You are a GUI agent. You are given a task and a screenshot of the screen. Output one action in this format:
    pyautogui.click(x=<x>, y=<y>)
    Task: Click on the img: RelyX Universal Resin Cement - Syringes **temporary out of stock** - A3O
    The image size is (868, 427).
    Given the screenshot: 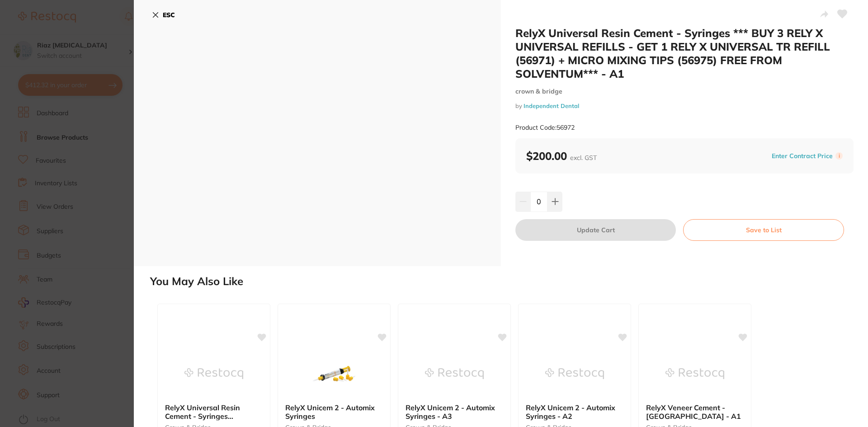 What is the action you would take?
    pyautogui.click(x=214, y=374)
    